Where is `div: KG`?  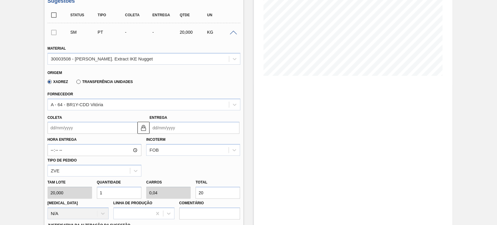
div: KG is located at coordinates (220, 32).